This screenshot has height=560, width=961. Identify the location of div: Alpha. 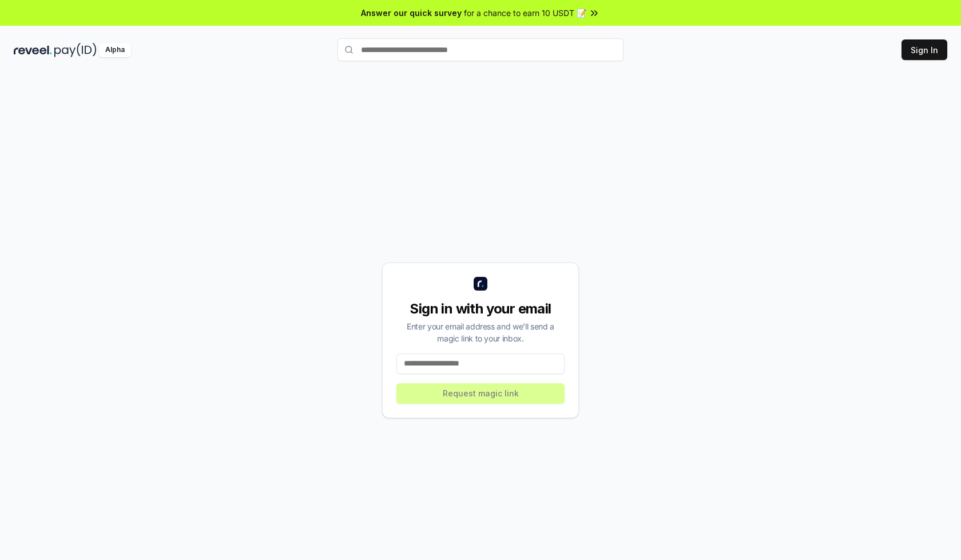
(115, 49).